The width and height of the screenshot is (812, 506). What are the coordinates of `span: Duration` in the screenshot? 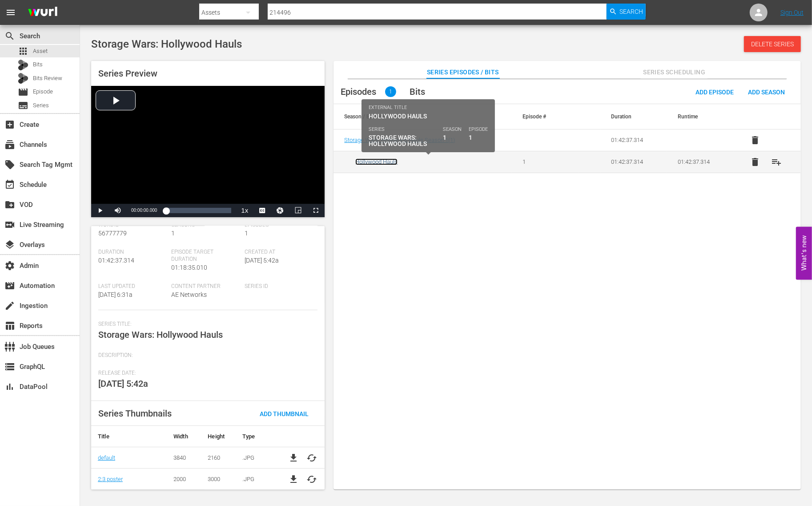 It's located at (133, 252).